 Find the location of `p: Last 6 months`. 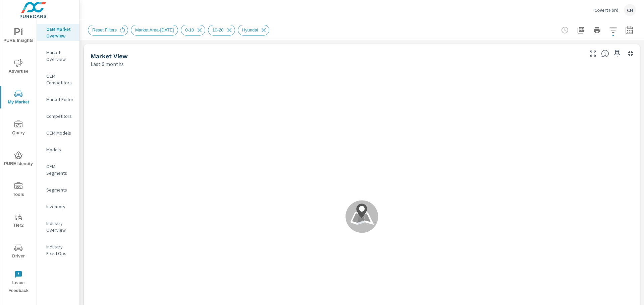

p: Last 6 months is located at coordinates (107, 64).